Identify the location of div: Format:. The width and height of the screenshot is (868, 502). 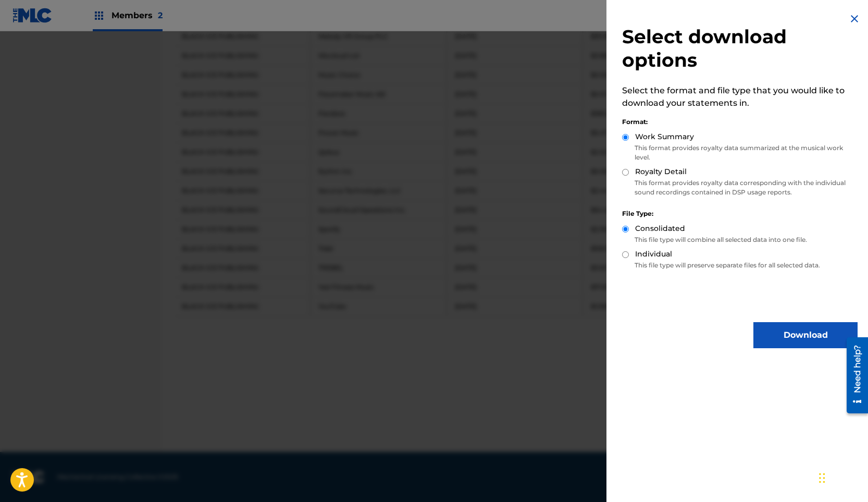
(740, 122).